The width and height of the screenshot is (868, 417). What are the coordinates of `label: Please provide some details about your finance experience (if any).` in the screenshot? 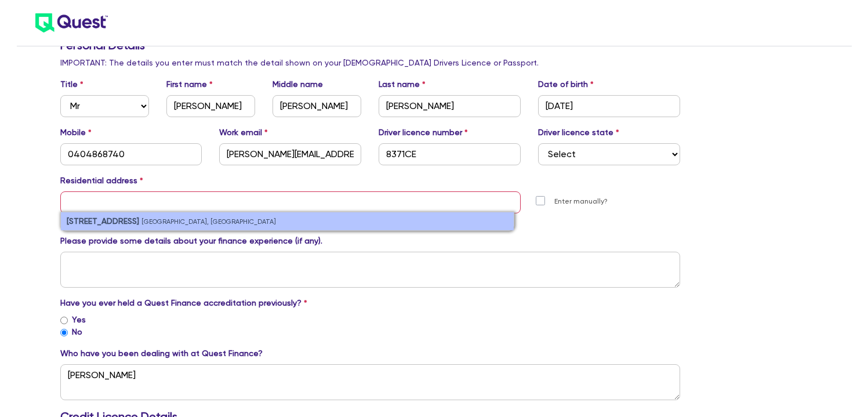 It's located at (192, 241).